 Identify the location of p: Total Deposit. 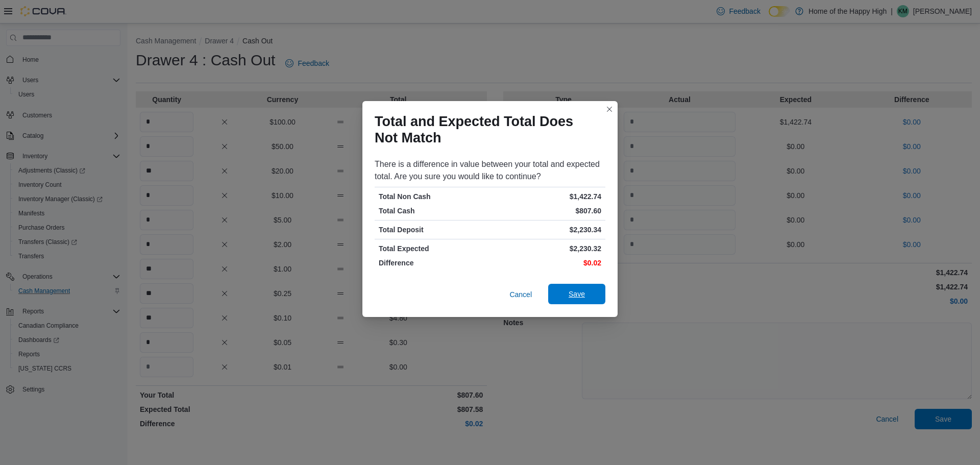
(433, 229).